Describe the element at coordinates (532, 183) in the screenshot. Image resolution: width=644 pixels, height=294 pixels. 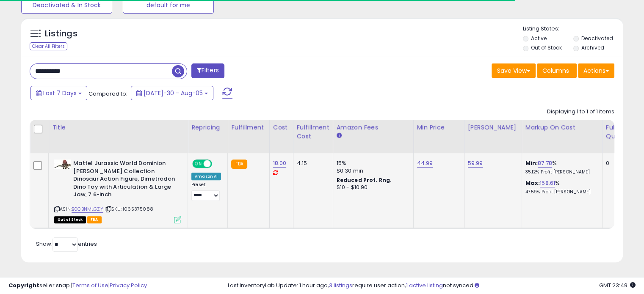
I see `b: Max:` at that location.